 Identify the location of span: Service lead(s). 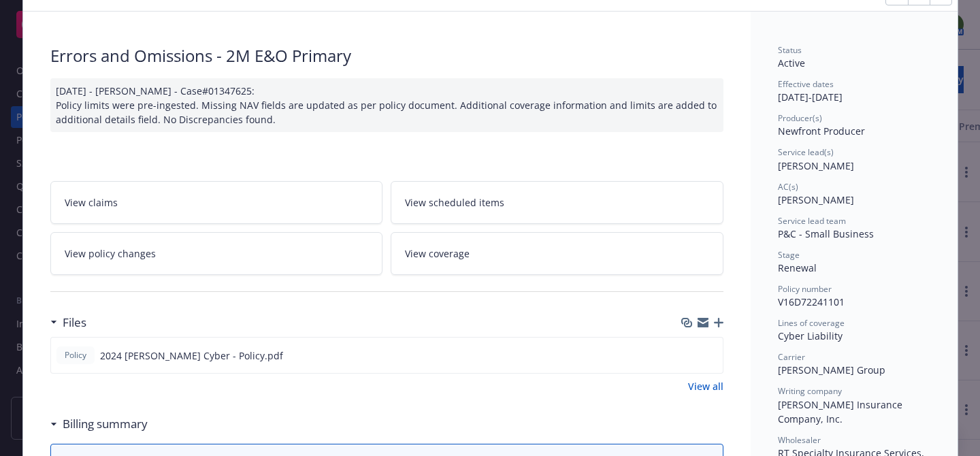
(806, 152).